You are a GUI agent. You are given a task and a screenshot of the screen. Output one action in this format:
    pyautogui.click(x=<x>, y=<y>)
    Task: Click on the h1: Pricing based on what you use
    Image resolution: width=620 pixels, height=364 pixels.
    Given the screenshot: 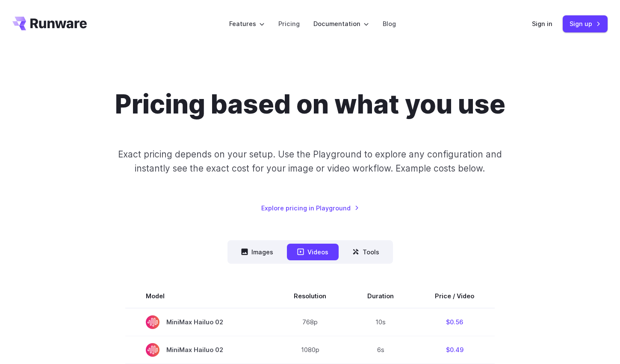 What is the action you would take?
    pyautogui.click(x=310, y=104)
    